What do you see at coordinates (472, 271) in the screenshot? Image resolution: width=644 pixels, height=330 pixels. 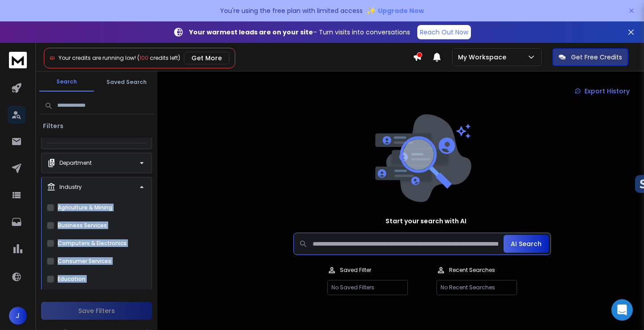 I see `p: Recent Searches` at bounding box center [472, 271].